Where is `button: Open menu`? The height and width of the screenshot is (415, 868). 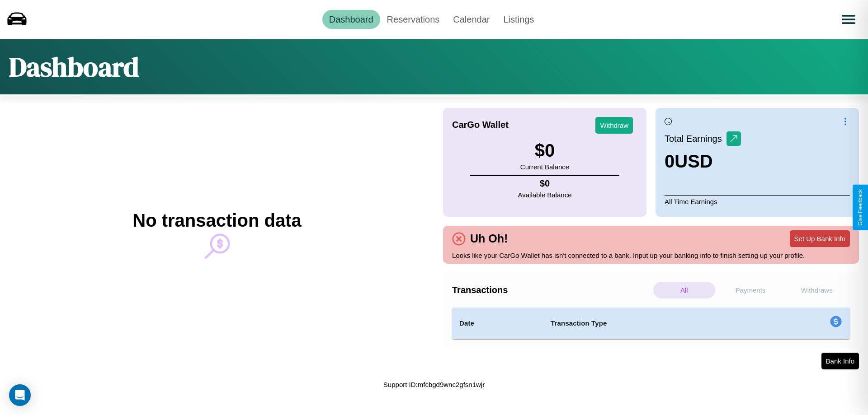 button: Open menu is located at coordinates (849, 19).